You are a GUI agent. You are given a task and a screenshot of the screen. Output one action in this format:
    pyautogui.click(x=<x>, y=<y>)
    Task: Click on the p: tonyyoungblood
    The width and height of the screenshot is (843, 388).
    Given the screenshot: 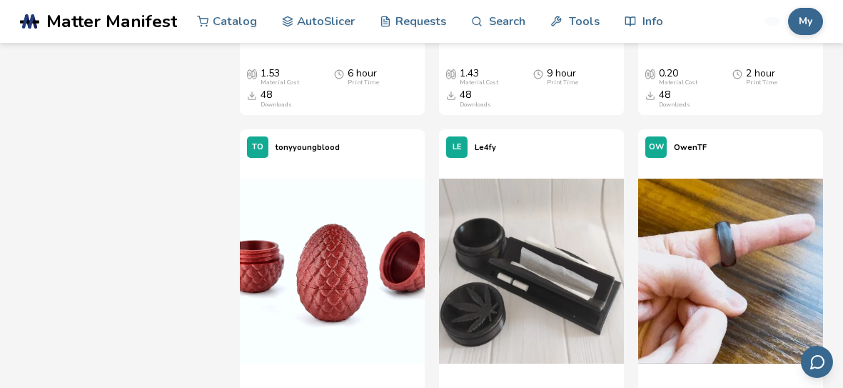 What is the action you would take?
    pyautogui.click(x=308, y=147)
    